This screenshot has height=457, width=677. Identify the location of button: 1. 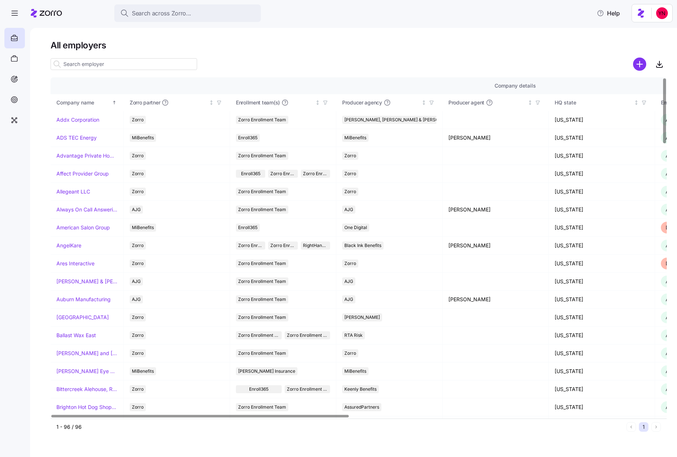
(644, 427).